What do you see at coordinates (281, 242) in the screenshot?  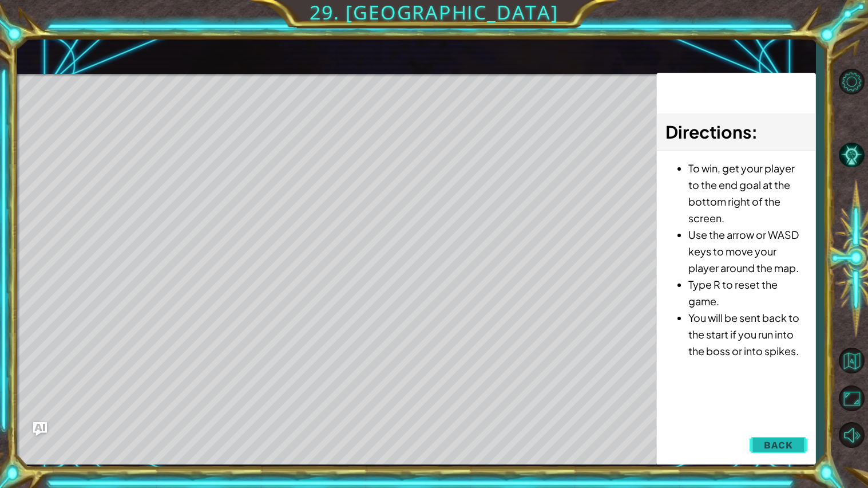 I see `div: Level Map` at bounding box center [281, 242].